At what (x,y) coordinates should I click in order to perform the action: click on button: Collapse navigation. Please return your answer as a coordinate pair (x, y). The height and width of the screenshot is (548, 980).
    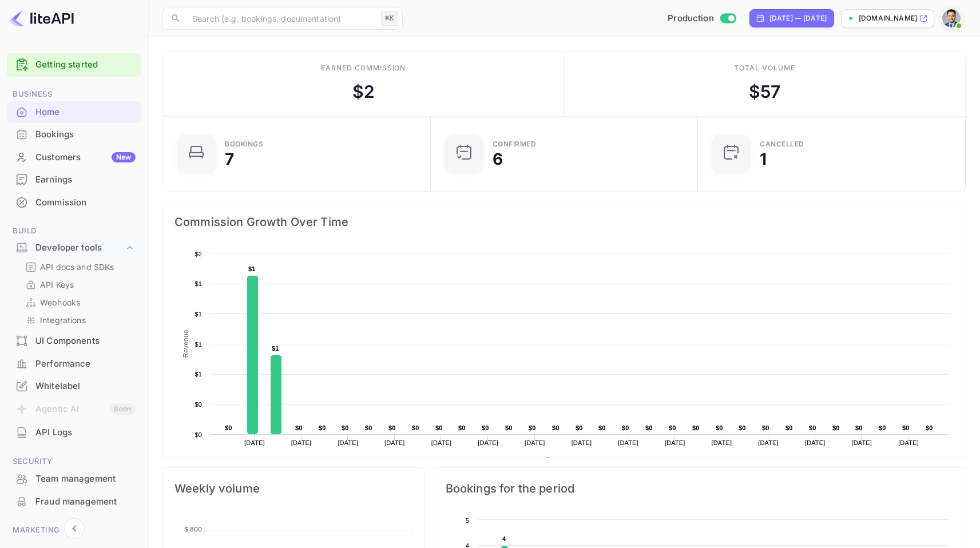
    Looking at the image, I should click on (75, 529).